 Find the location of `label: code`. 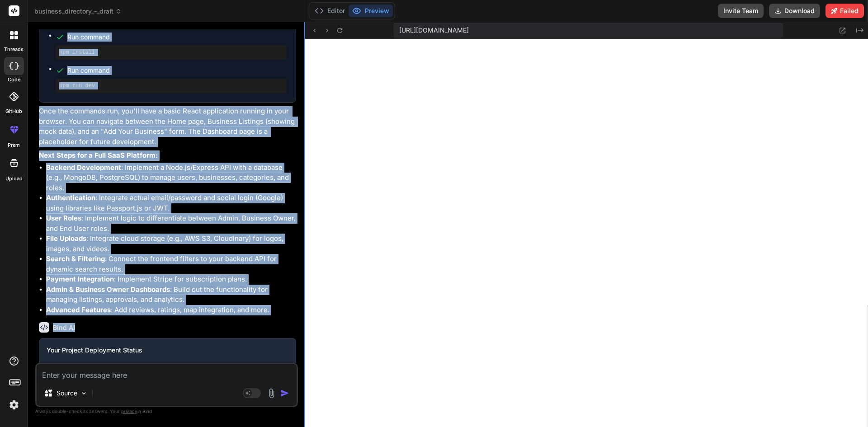

label: code is located at coordinates (14, 80).